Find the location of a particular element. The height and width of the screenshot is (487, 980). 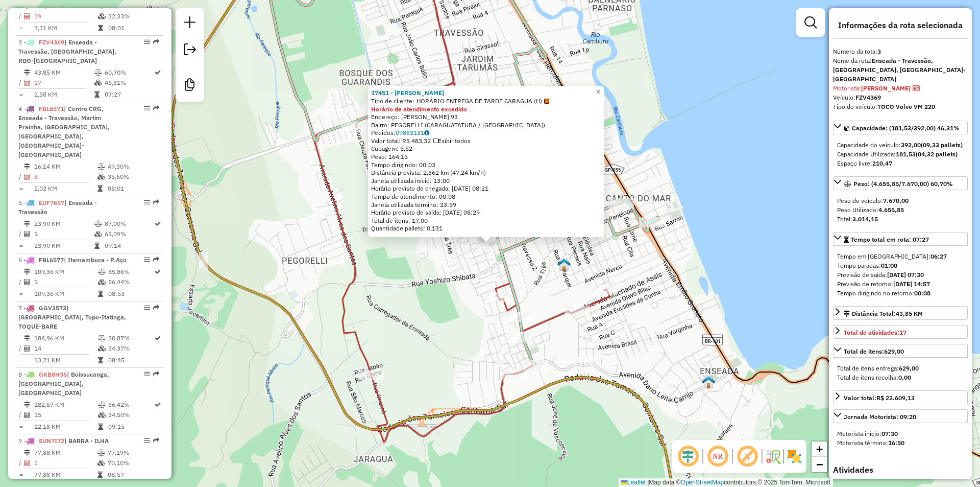

div: Valor total: is located at coordinates (879, 398).